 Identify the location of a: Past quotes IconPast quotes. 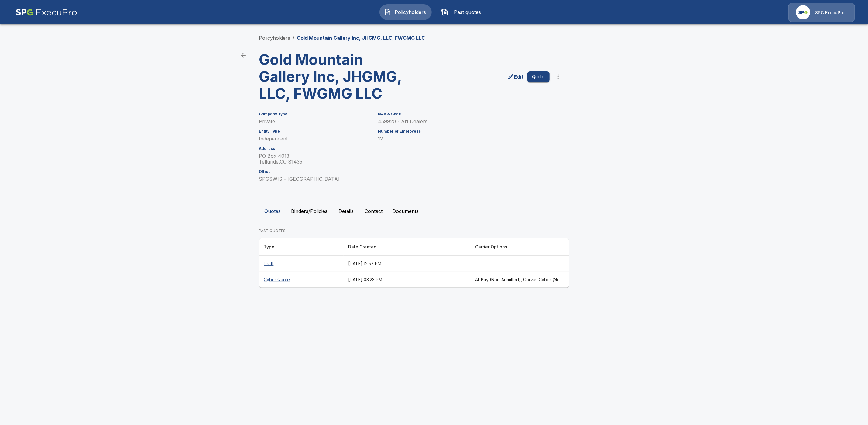
(463, 12).